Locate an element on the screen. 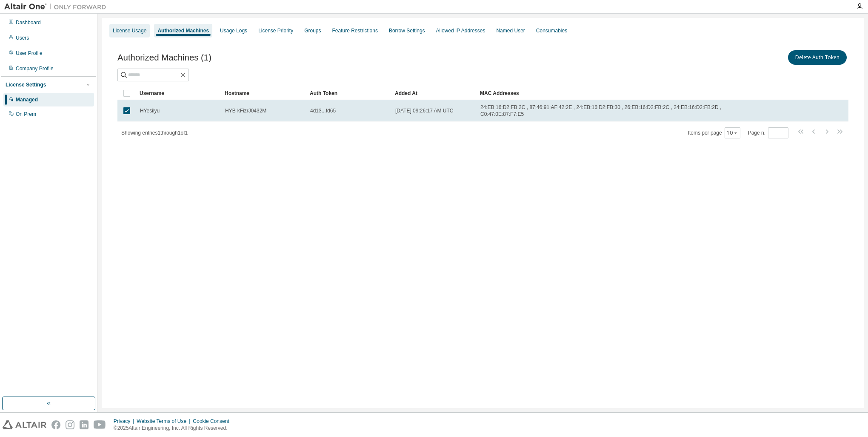 This screenshot has height=437, width=868. button: 10 is located at coordinates (732, 133).